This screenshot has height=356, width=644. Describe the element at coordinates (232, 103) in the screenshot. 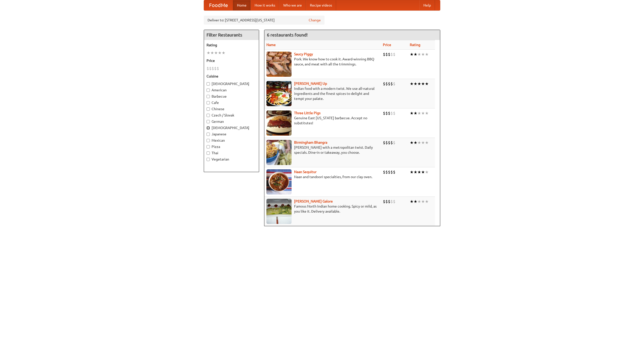

I see `label: Cafe` at that location.